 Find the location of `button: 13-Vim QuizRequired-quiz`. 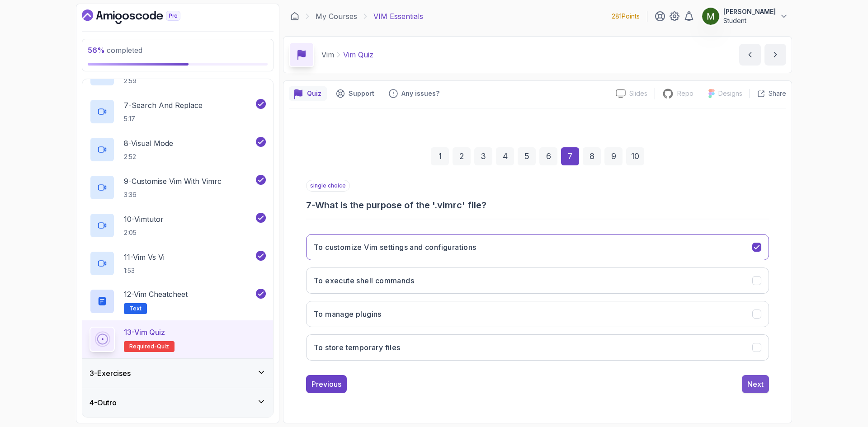

button: 13-Vim QuizRequired-quiz is located at coordinates (178, 339).